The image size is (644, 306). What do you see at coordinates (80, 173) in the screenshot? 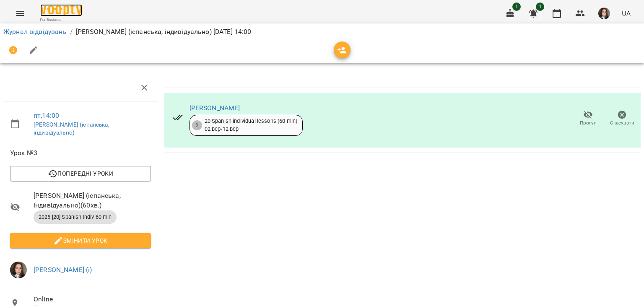
I see `button: Попередні уроки` at bounding box center [80, 173].